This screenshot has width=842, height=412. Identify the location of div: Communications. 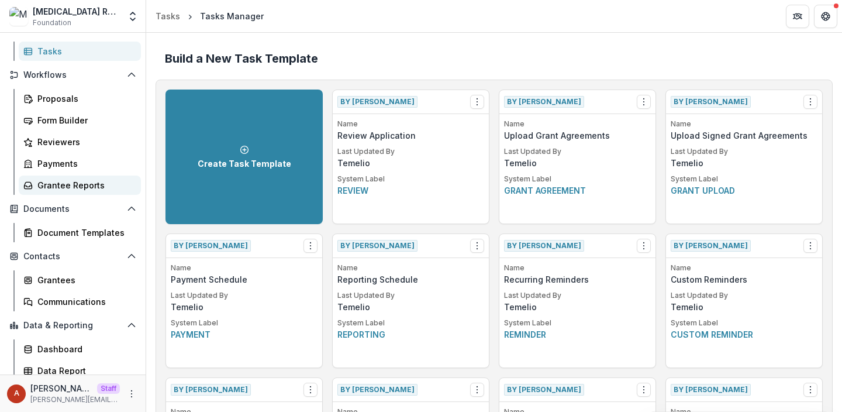
(84, 301).